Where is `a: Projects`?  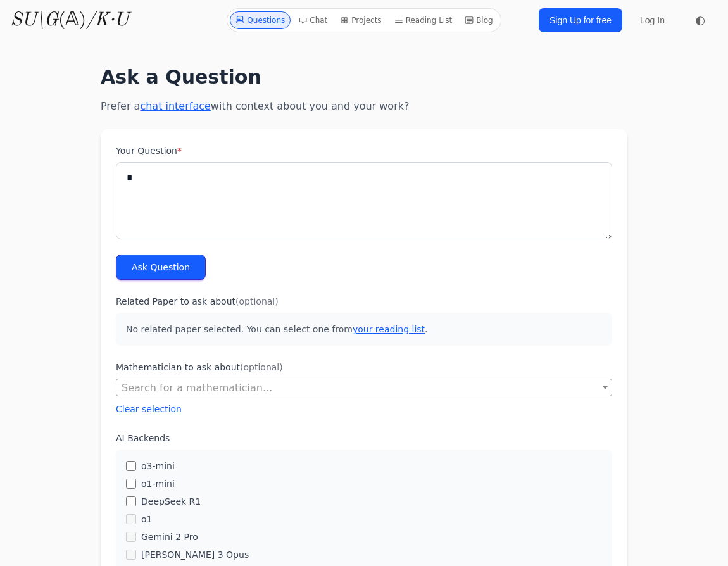
a: Projects is located at coordinates (360, 20).